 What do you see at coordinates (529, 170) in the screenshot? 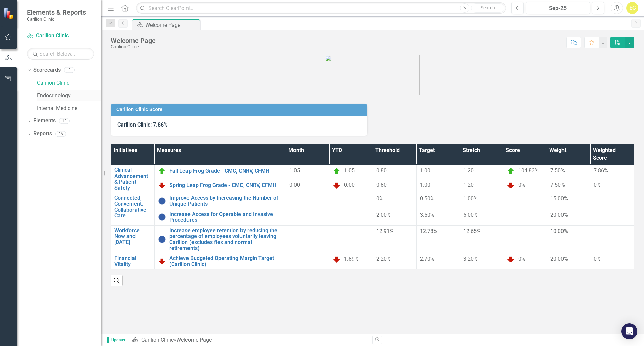
I see `span: 104.83%` at bounding box center [529, 170].